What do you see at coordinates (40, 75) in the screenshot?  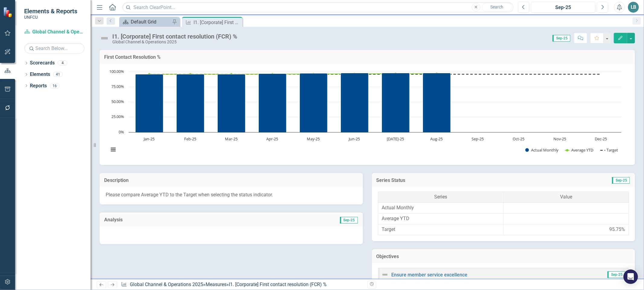 I see `a: Elements` at bounding box center [40, 75].